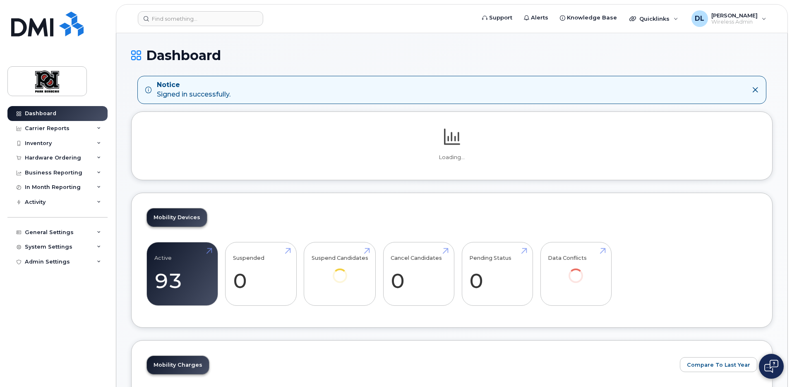 This screenshot has width=792, height=387. Describe the element at coordinates (182, 274) in the screenshot. I see `a: Active 93` at that location.